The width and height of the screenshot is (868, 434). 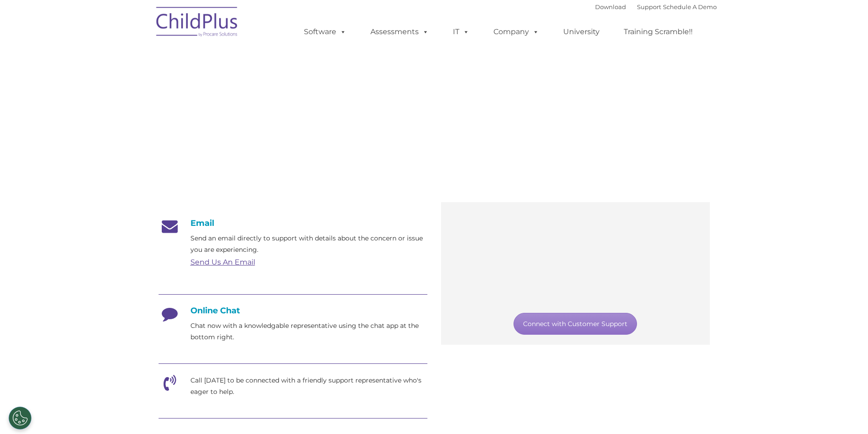 What do you see at coordinates (197, 24) in the screenshot?
I see `img: ChildPlus by Procare Solutions` at bounding box center [197, 24].